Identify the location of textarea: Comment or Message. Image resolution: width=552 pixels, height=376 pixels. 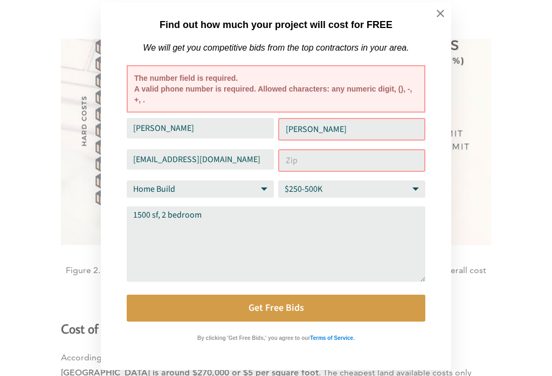
(276, 244).